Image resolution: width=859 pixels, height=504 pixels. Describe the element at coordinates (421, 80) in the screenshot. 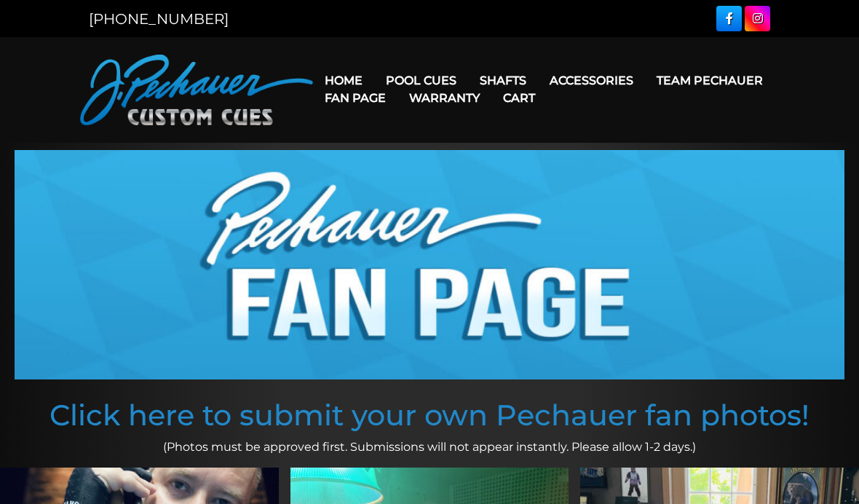

I see `a: Pool Cues` at that location.